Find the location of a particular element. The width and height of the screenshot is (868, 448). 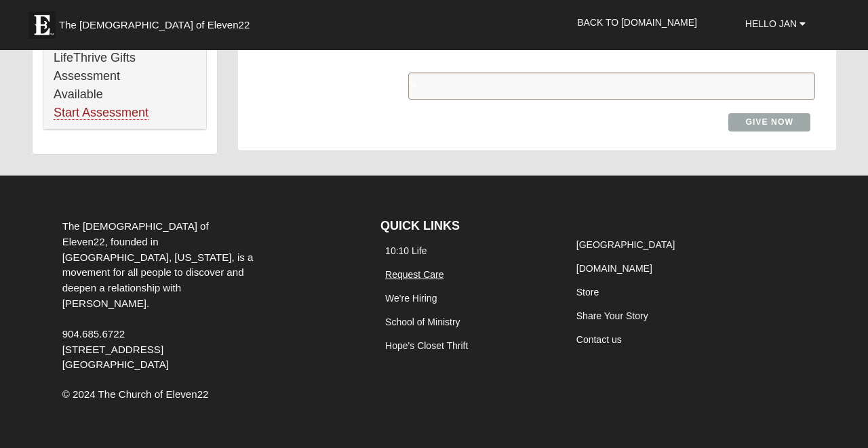

span: © 2024 The Church of Eleven22 is located at coordinates (136, 394).